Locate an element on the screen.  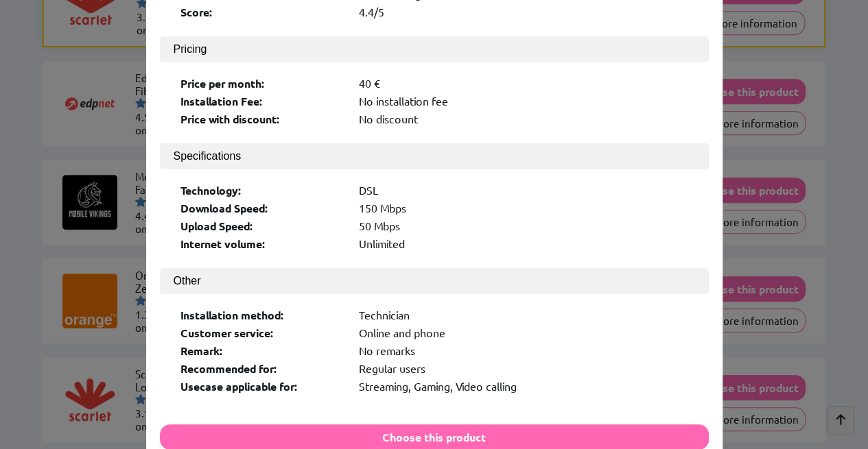
div: 4.4/5 is located at coordinates (523, 12).